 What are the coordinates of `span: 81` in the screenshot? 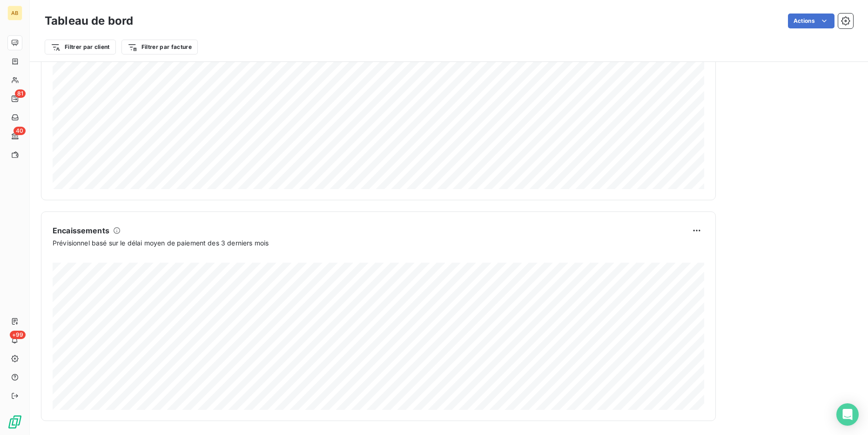 It's located at (20, 94).